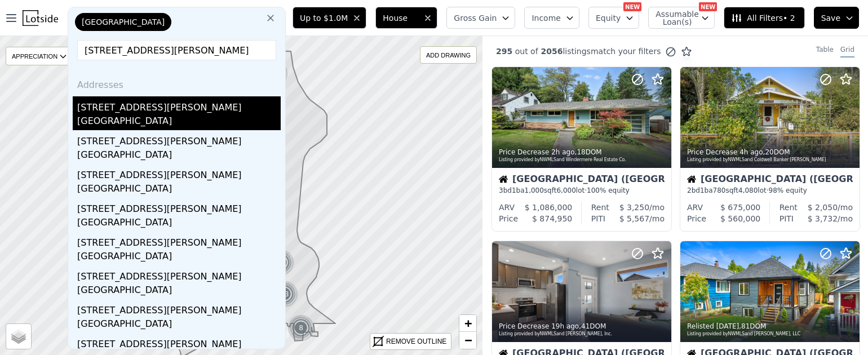 This screenshot has height=355, width=868. Describe the element at coordinates (301, 328) in the screenshot. I see `img: g1.png` at that location.